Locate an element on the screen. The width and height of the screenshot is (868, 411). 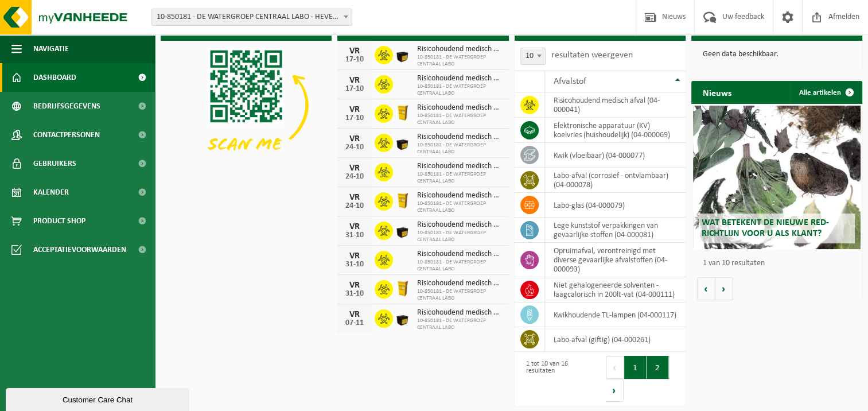
label: resultaten weergeven is located at coordinates (592, 55).